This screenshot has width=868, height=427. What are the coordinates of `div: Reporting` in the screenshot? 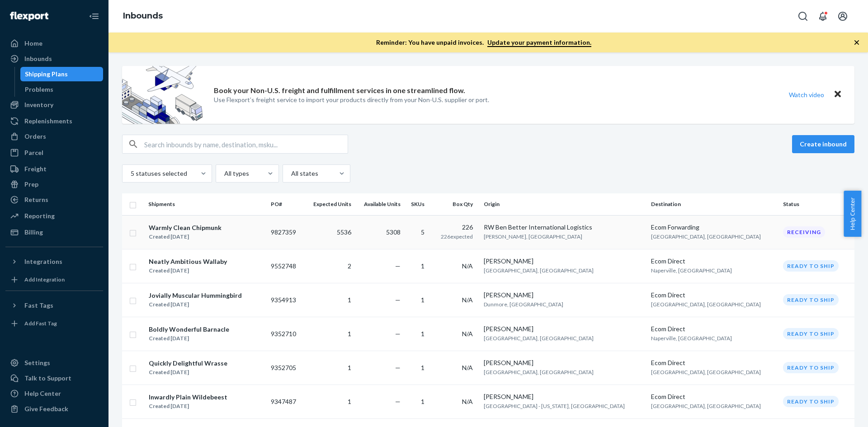 It's located at (39, 216).